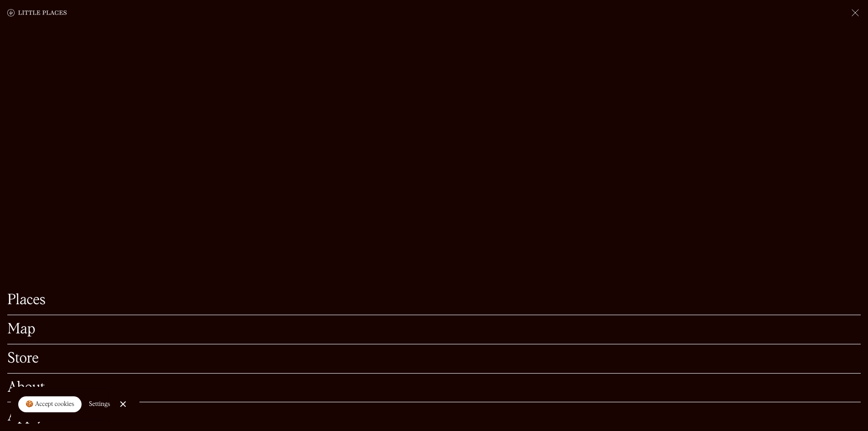 The height and width of the screenshot is (431, 868). I want to click on a: Settings, so click(99, 404).